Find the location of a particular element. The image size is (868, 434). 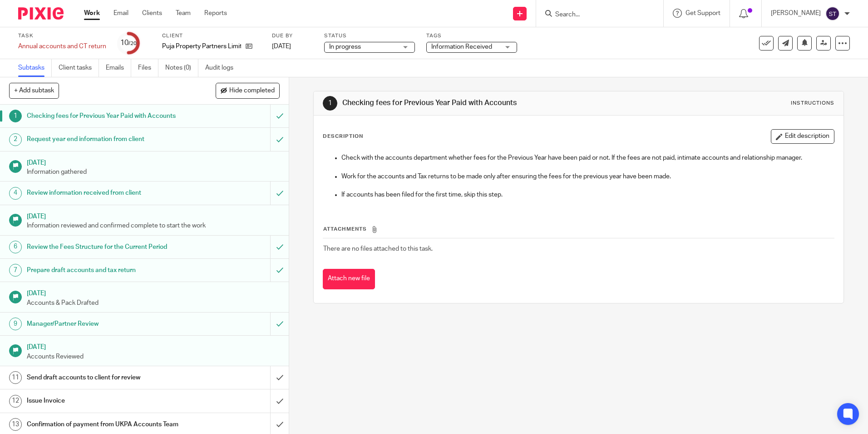

p: Description is located at coordinates (343, 136).